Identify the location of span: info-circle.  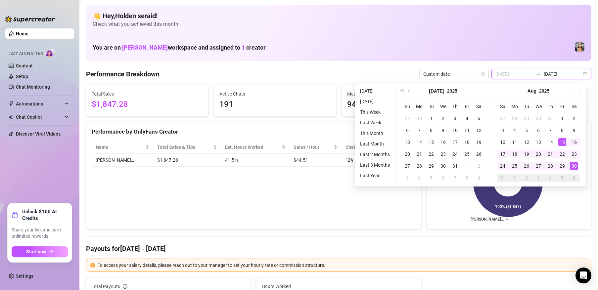
(125, 286).